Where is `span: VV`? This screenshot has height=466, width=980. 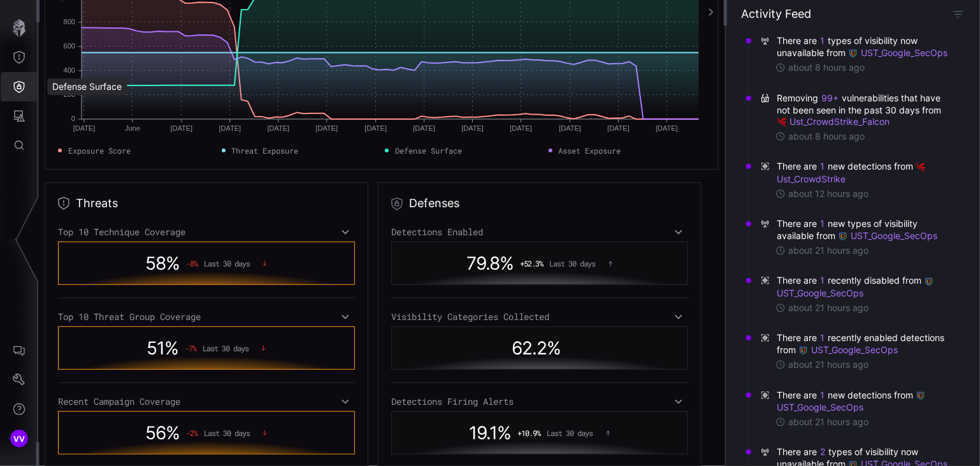
span: VV is located at coordinates (19, 438).